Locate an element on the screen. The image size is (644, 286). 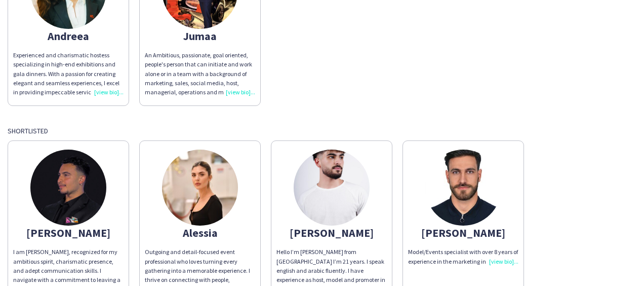
div: An Ambitious, passionate, goal oriented, people's person that can initiate and work alone or in a... is located at coordinates (200, 74).